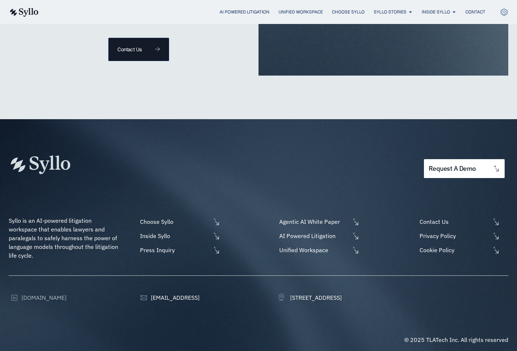  I want to click on span: Privacy Policy, so click(454, 236).